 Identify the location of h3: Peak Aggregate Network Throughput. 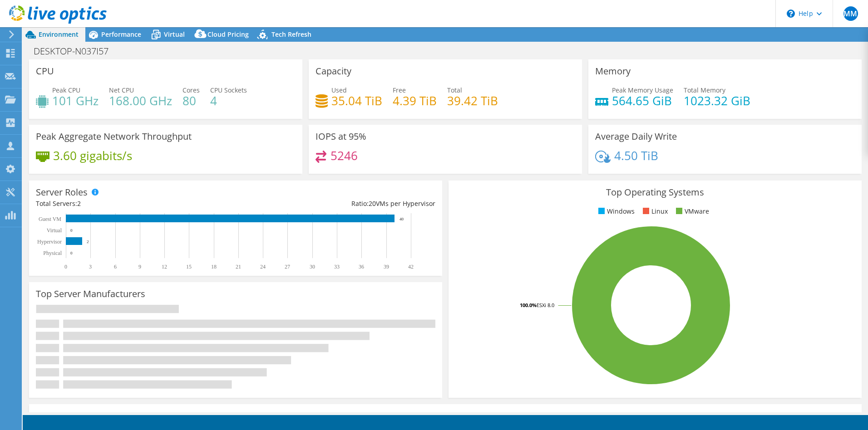
(114, 136).